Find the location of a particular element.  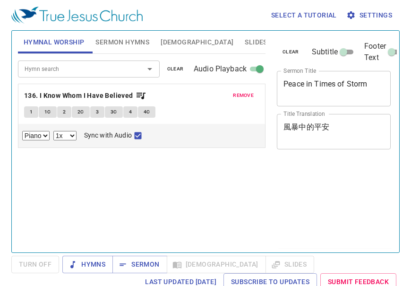

span: Sermon is located at coordinates (139, 264).